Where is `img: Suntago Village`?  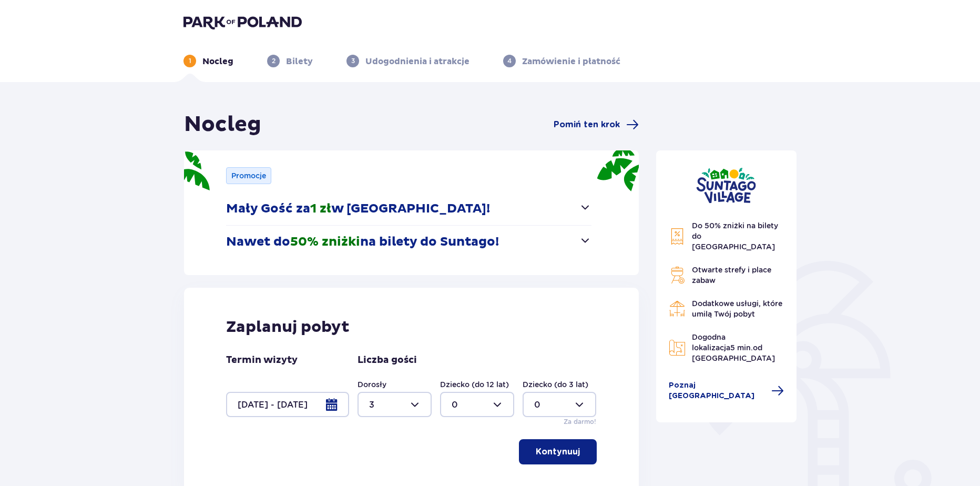
img: Suntago Village is located at coordinates (726, 185).